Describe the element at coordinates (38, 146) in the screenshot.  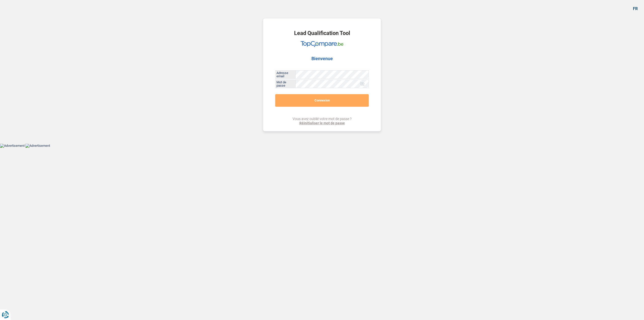
I see `img: Advertisement` at that location.